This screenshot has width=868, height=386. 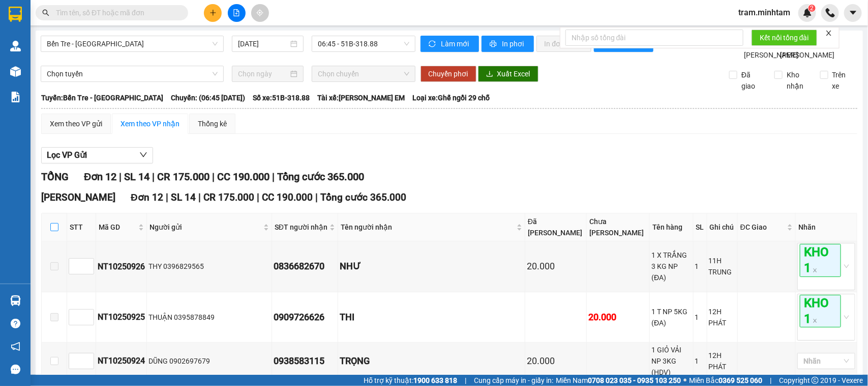 I want to click on span: Lọc VP Gửi, so click(x=67, y=155).